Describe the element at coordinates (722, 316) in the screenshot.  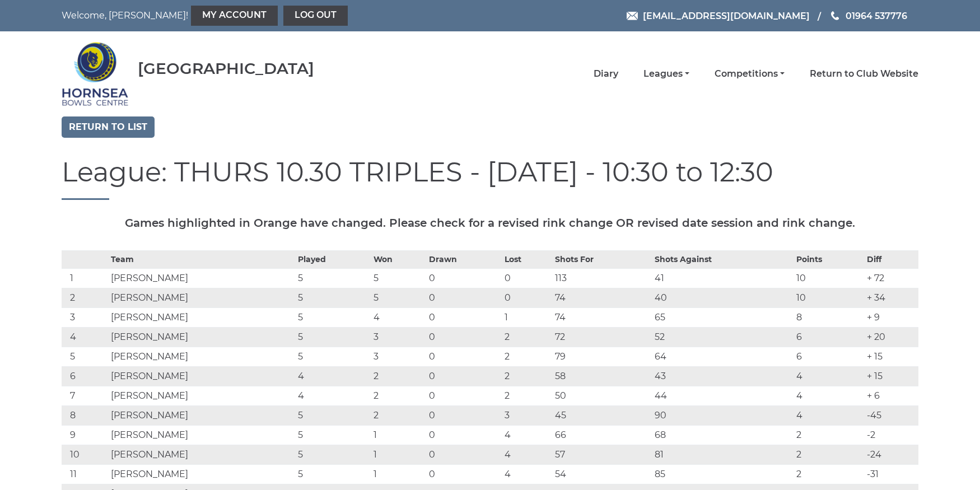
I see `td: 65` at that location.